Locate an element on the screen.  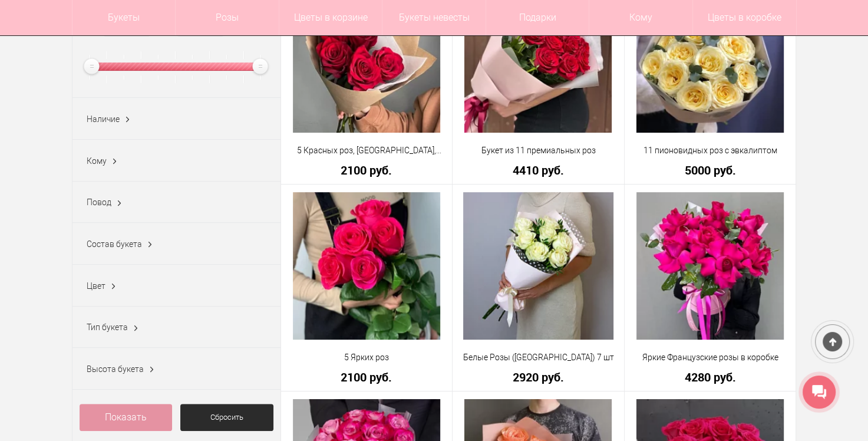
span: Яркие Французские розы в коробке is located at coordinates (710, 357).